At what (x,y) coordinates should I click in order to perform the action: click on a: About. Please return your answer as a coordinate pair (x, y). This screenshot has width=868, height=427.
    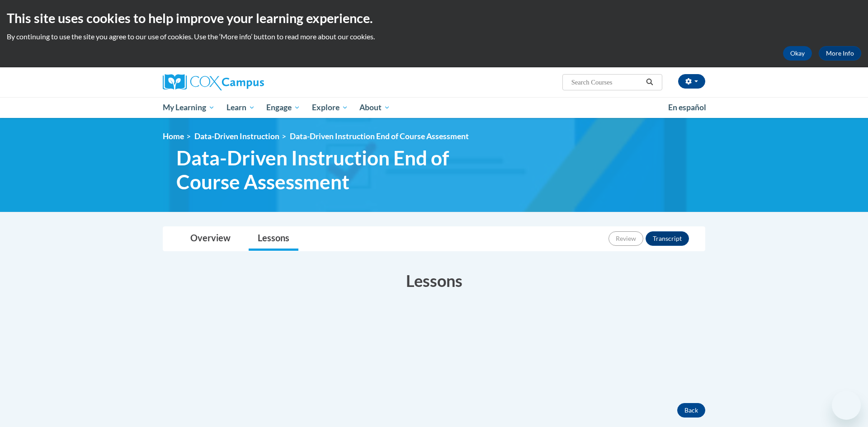
    Looking at the image, I should click on (375, 108).